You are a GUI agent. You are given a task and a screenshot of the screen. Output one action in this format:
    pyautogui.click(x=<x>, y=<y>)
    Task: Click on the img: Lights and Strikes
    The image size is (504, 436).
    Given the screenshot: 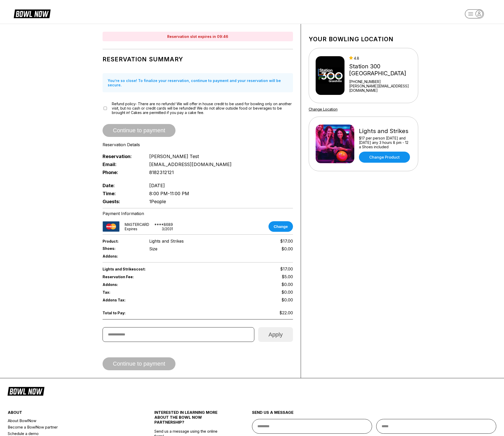 What is the action you would take?
    pyautogui.click(x=335, y=144)
    